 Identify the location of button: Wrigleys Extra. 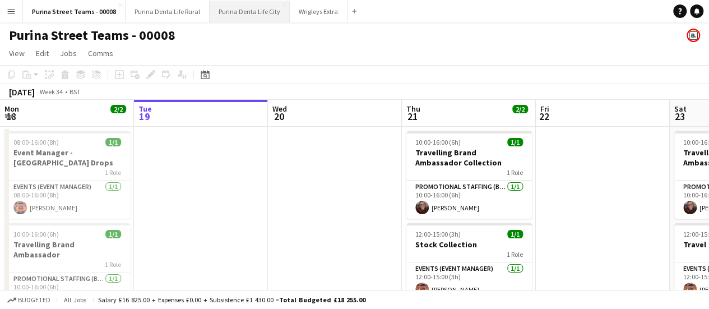
(319, 11).